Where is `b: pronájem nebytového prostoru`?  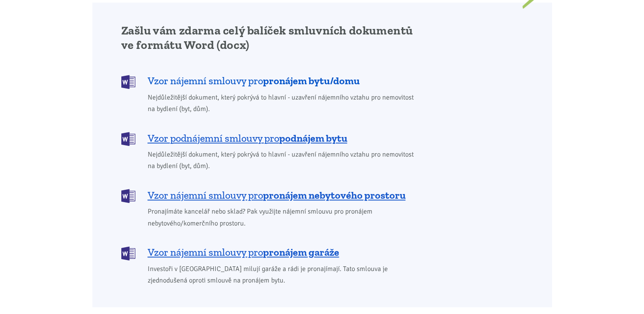
b: pronájem nebytového prostoru is located at coordinates (335, 195).